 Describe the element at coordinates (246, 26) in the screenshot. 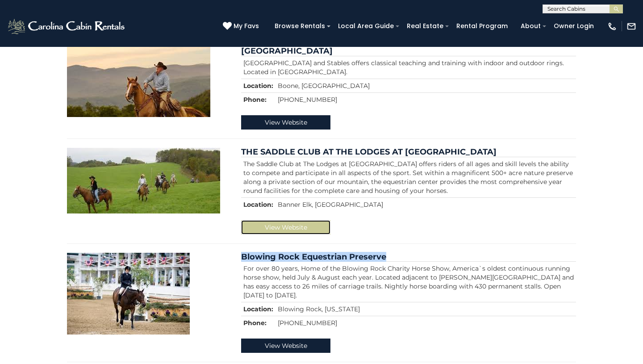

I see `span: My Favs` at that location.